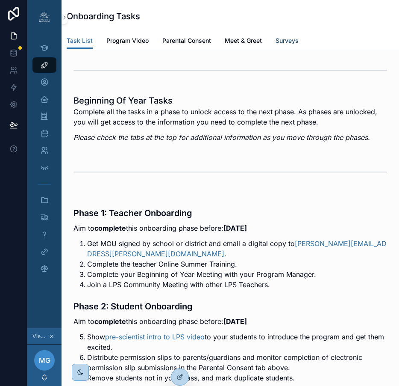 This screenshot has width=399, height=386. I want to click on li: Get MOU signed by school or district and email a digital copy to ., so click(237, 248).